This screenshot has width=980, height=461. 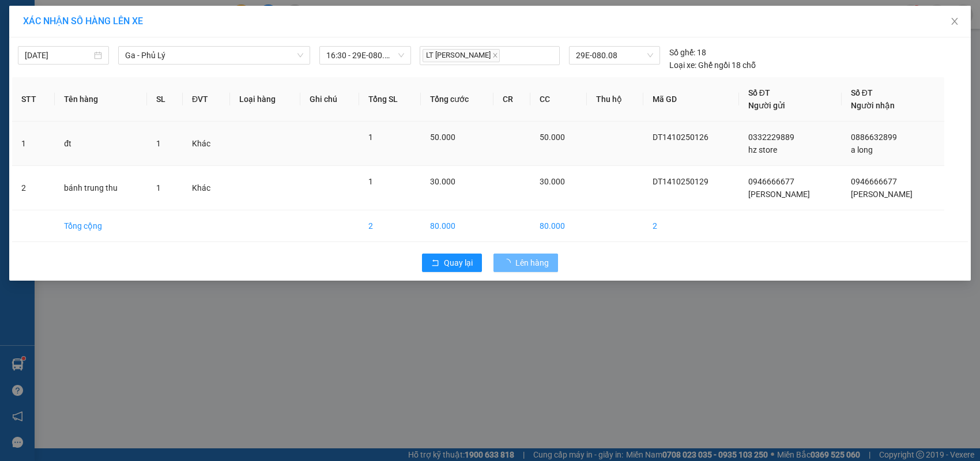 What do you see at coordinates (165, 99) in the screenshot?
I see `th: SL` at bounding box center [165, 99].